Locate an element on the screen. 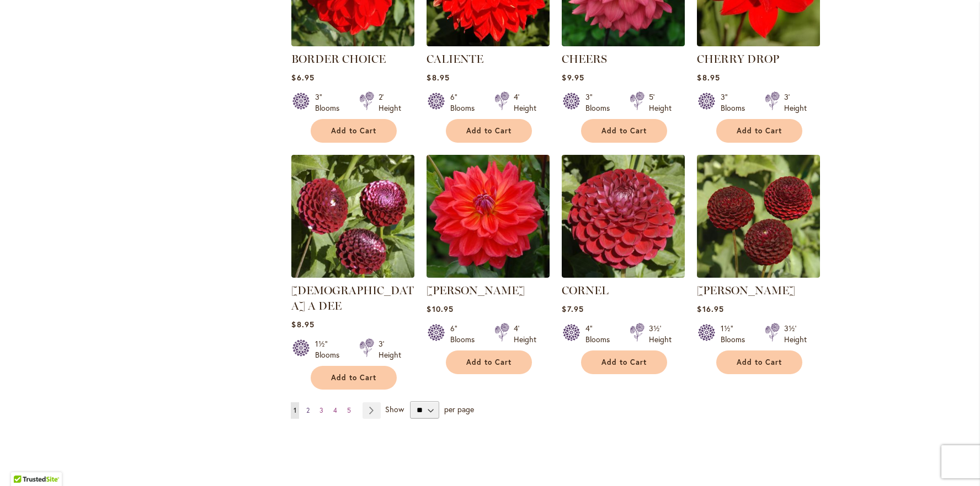 This screenshot has height=486, width=980. span: 2 is located at coordinates (308, 410).